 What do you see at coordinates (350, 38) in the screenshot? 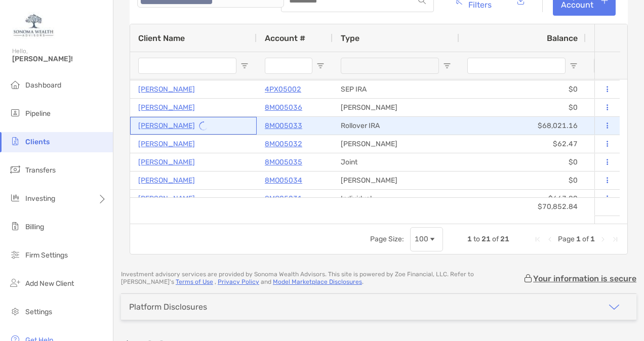
I see `span: Type` at bounding box center [350, 38].